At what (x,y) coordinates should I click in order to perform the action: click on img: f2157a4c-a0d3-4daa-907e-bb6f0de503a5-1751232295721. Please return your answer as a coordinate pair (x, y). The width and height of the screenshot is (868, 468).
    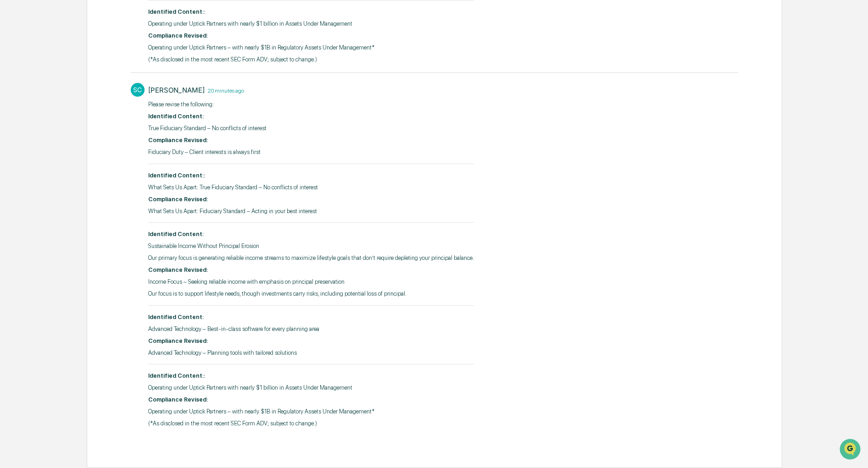
    Looking at the image, I should click on (12, 12).